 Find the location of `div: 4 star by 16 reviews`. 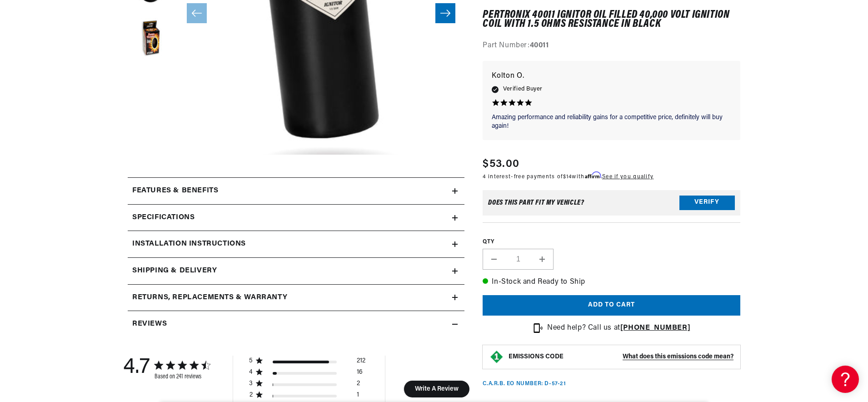

div: 4 star by 16 reviews is located at coordinates (308, 373).